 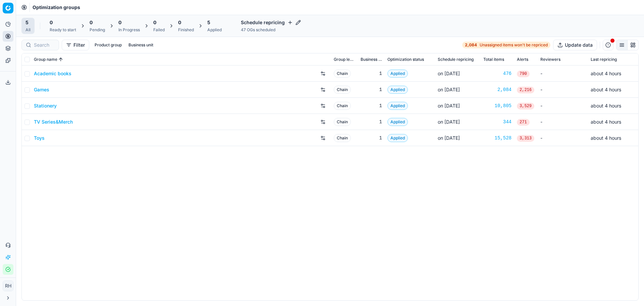 I want to click on a: TV Series&Merch, so click(x=54, y=122).